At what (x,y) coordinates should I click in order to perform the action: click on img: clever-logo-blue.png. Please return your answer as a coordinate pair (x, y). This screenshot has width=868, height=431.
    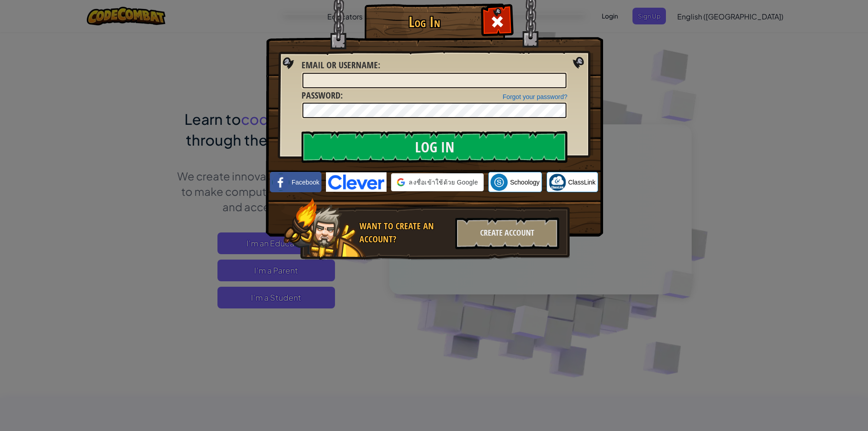
    Looking at the image, I should click on (357, 182).